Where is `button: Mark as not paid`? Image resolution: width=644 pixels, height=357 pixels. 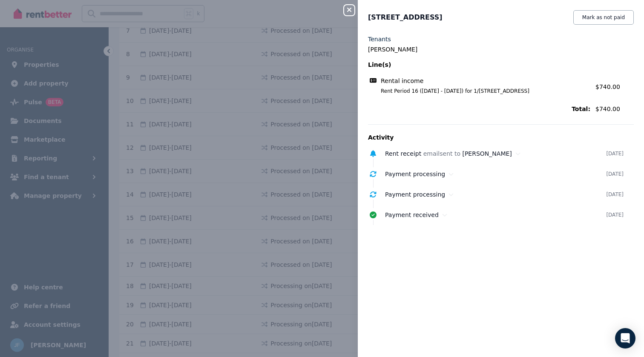
button: Mark as not paid is located at coordinates (604, 17).